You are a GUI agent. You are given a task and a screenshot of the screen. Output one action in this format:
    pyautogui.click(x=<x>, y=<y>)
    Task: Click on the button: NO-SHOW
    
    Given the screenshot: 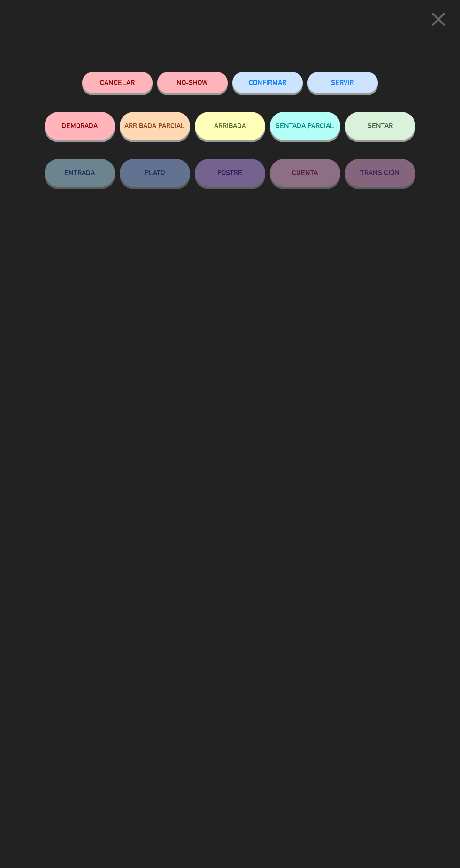 What is the action you would take?
    pyautogui.click(x=192, y=82)
    